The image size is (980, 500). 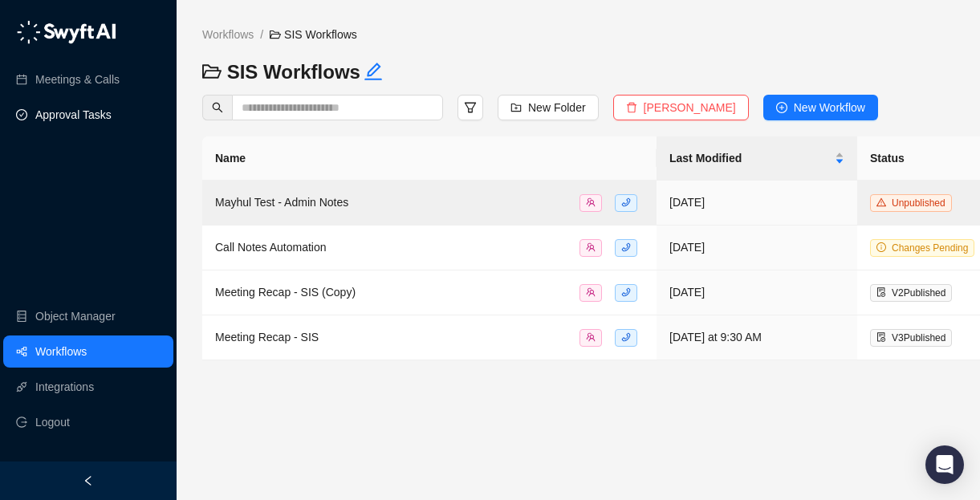 What do you see at coordinates (918, 338) in the screenshot?
I see `span: V 3 Published` at bounding box center [918, 338].